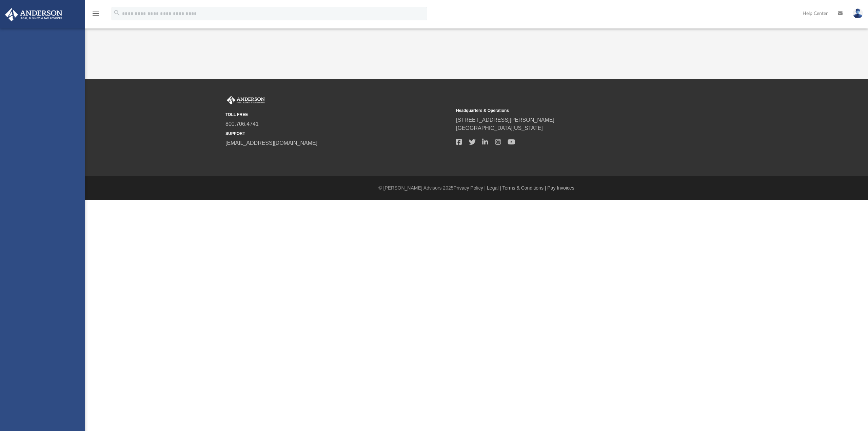 Image resolution: width=868 pixels, height=431 pixels. Describe the element at coordinates (338, 115) in the screenshot. I see `small: TOLL FREE` at that location.